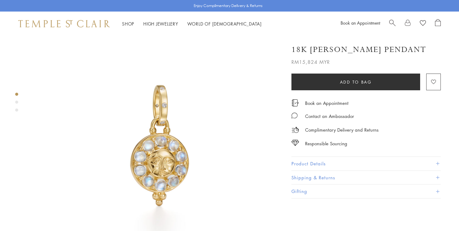 Image resolution: width=459 pixels, height=231 pixels. Describe the element at coordinates (128, 24) in the screenshot. I see `a: ShopShop` at that location.